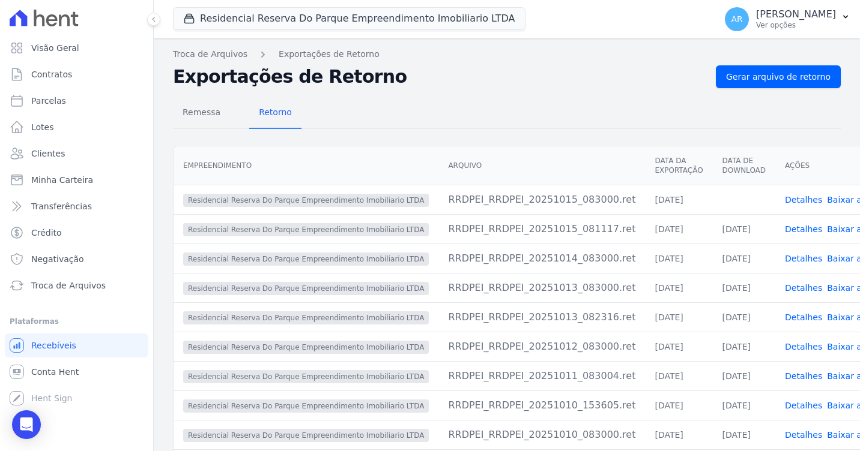 The height and width of the screenshot is (451, 860). What do you see at coordinates (201, 112) in the screenshot?
I see `span: Remessa` at bounding box center [201, 112].